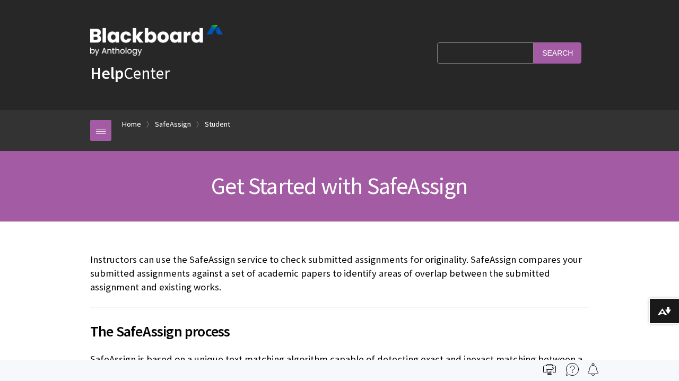 The image size is (679, 381). I want to click on span: Get Started with SafeAssign, so click(339, 186).